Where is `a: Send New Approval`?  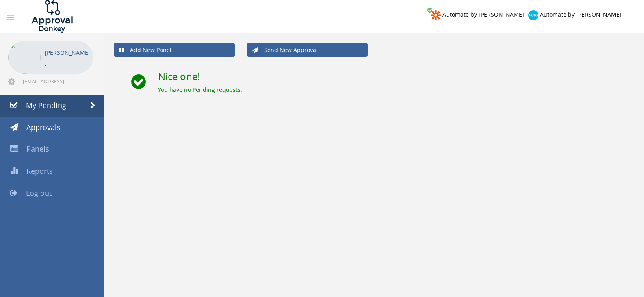
a: Send New Approval is located at coordinates (307, 50).